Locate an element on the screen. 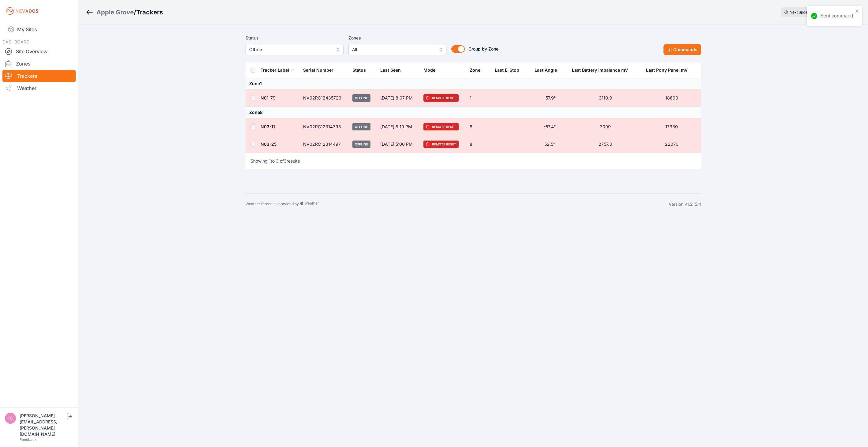 This screenshot has height=447, width=868. button: Last Angle is located at coordinates (548, 70).